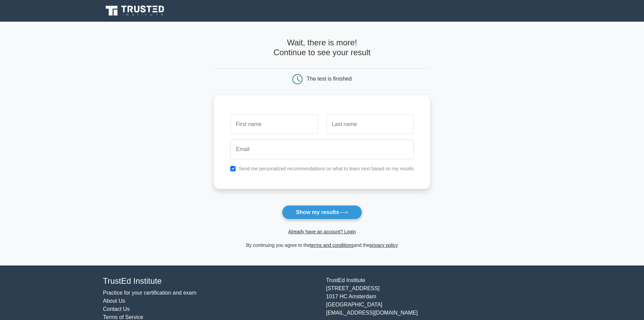  Describe the element at coordinates (123, 317) in the screenshot. I see `a: Terms of Service` at that location.